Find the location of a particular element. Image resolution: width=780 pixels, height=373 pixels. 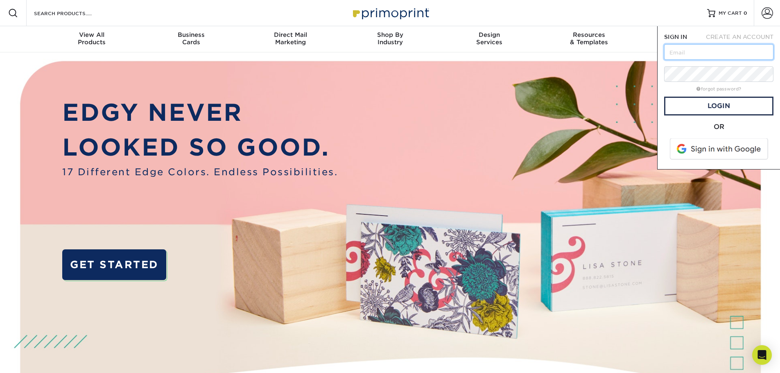

div: Industry is located at coordinates (390, 39).